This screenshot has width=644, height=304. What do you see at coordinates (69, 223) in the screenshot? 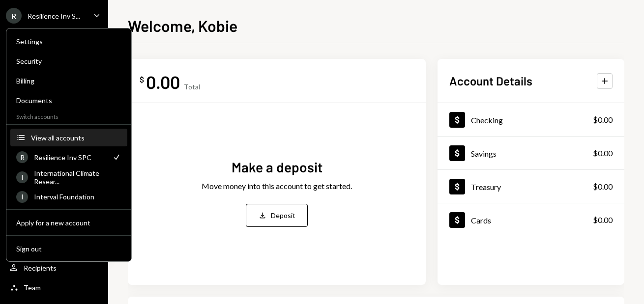
I see `div: Apply for a new account` at bounding box center [69, 223].